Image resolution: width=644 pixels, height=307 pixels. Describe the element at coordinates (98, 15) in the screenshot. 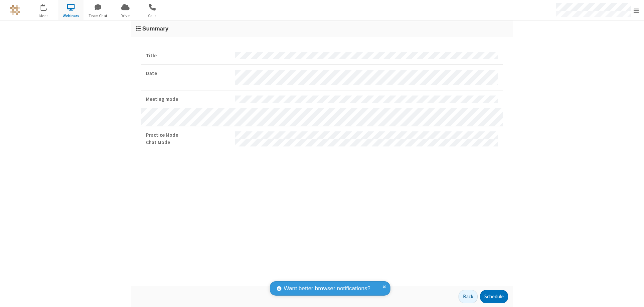

I see `span: Team Chat` at that location.